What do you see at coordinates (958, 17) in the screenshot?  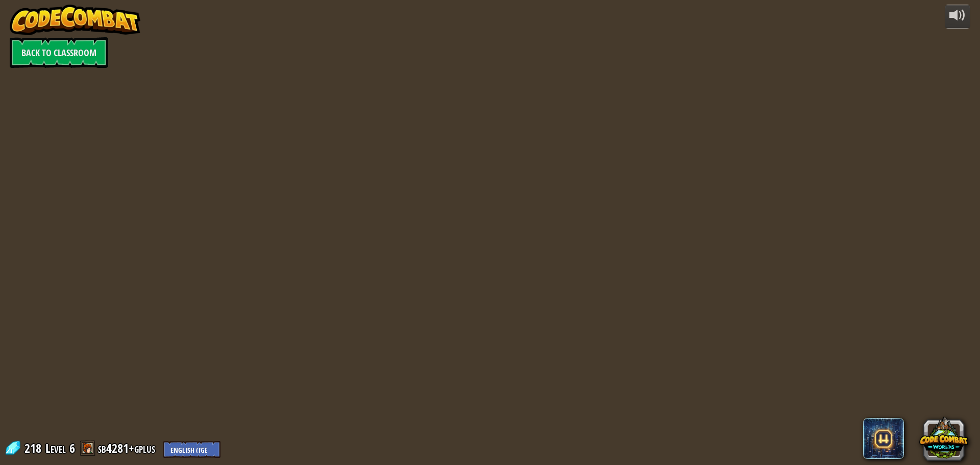 I see `button: Adjust volume` at bounding box center [958, 17].